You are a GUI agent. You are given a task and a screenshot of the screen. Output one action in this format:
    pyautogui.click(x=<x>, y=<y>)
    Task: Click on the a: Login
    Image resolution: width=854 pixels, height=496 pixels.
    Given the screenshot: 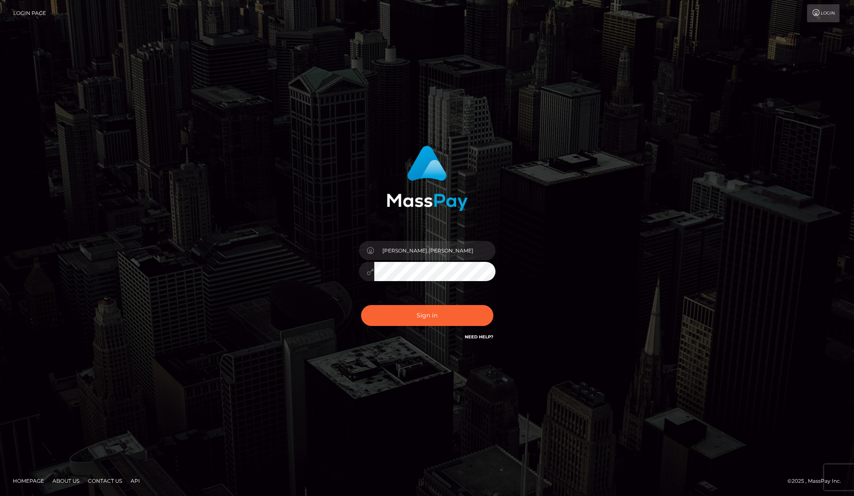 What is the action you would take?
    pyautogui.click(x=824, y=13)
    